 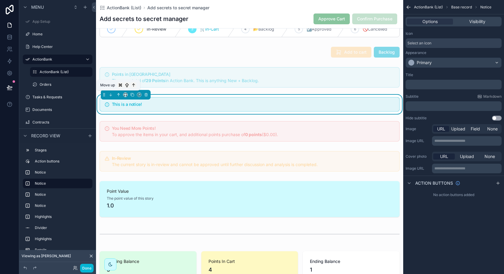 I want to click on label: Tasks & Requests, so click(x=62, y=97).